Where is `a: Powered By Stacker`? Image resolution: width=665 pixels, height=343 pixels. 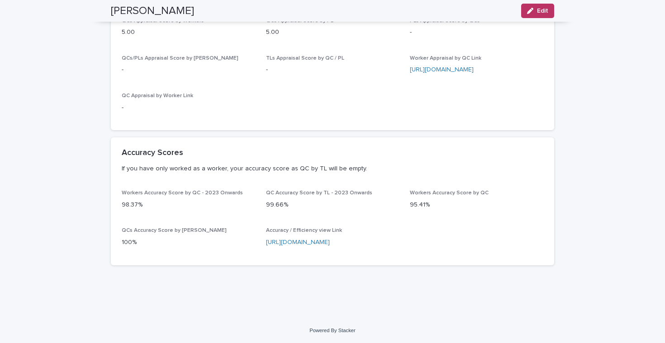 a: Powered By Stacker is located at coordinates (332, 330).